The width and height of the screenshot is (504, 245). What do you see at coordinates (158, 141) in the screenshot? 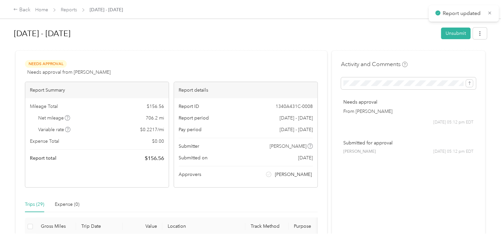
I see `span: $ 0.00` at bounding box center [158, 141].